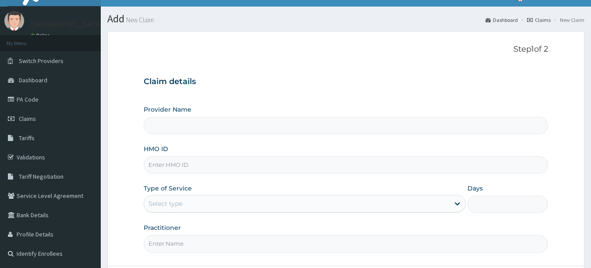  Describe the element at coordinates (156, 149) in the screenshot. I see `label: HMO ID` at that location.